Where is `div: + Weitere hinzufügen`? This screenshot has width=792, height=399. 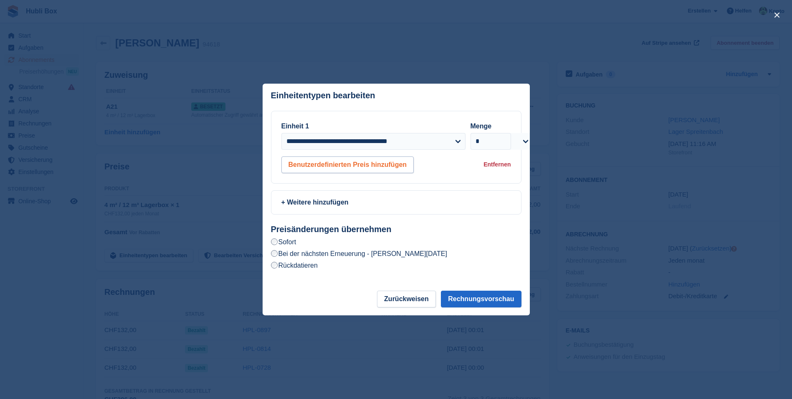
div: + Weitere hinzufügen is located at coordinates (396, 202).